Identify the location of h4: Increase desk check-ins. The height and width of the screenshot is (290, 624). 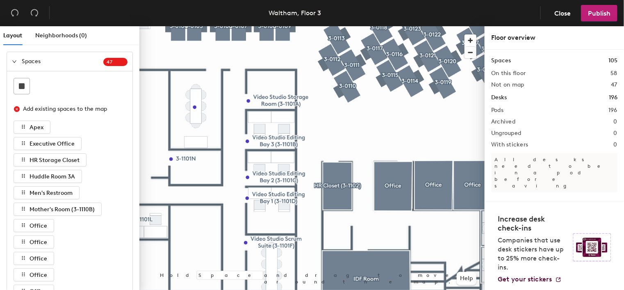
(533, 223).